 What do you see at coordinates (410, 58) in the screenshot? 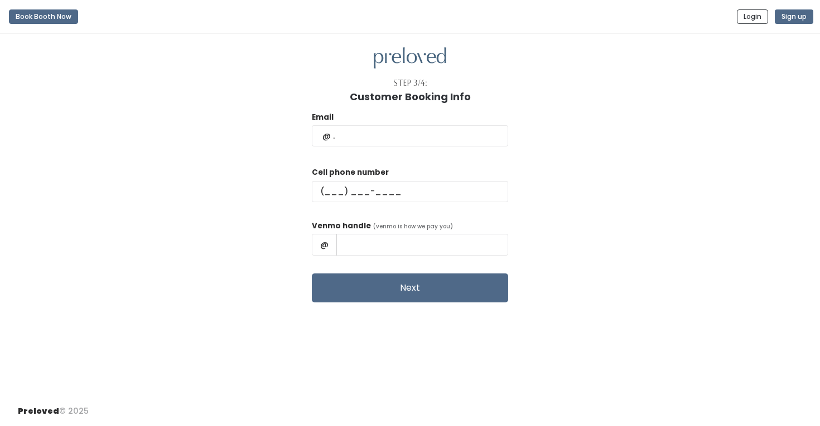
I see `img: preloved logo` at bounding box center [410, 58].